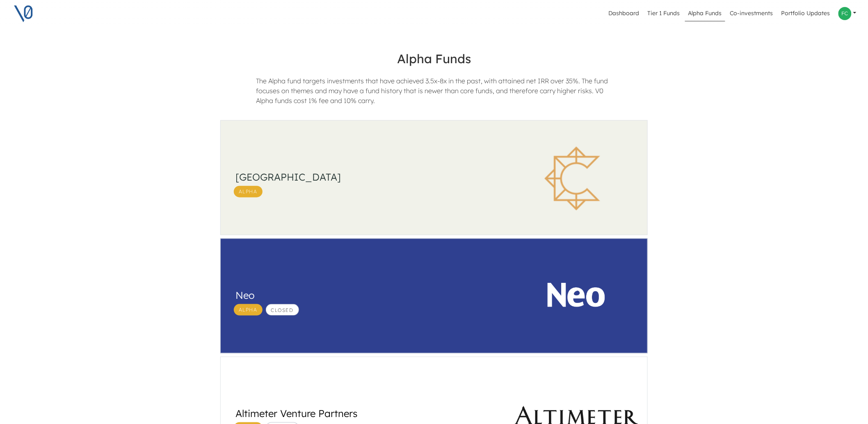  I want to click on h3: Altimeter Venture Partners, so click(367, 413).